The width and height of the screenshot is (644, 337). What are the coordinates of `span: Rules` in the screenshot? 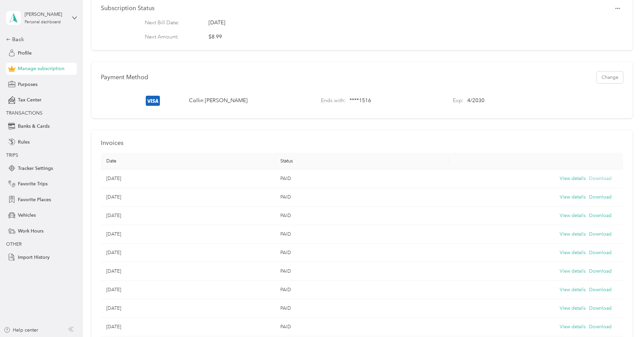 It's located at (23, 142).